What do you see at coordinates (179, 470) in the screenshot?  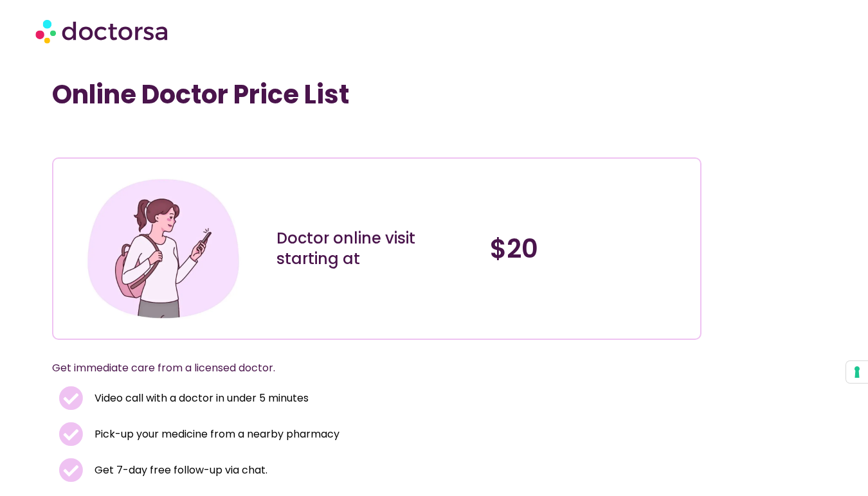 I see `span: Get 7-day free follow-up via chat.` at bounding box center [179, 470].